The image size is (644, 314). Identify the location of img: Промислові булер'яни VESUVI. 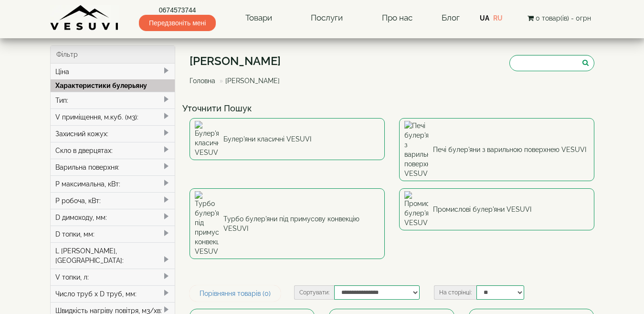
(417, 209).